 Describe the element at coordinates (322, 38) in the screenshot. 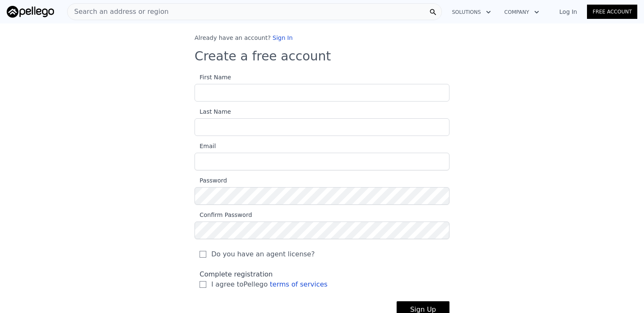

I see `div: Already have an account?` at that location.